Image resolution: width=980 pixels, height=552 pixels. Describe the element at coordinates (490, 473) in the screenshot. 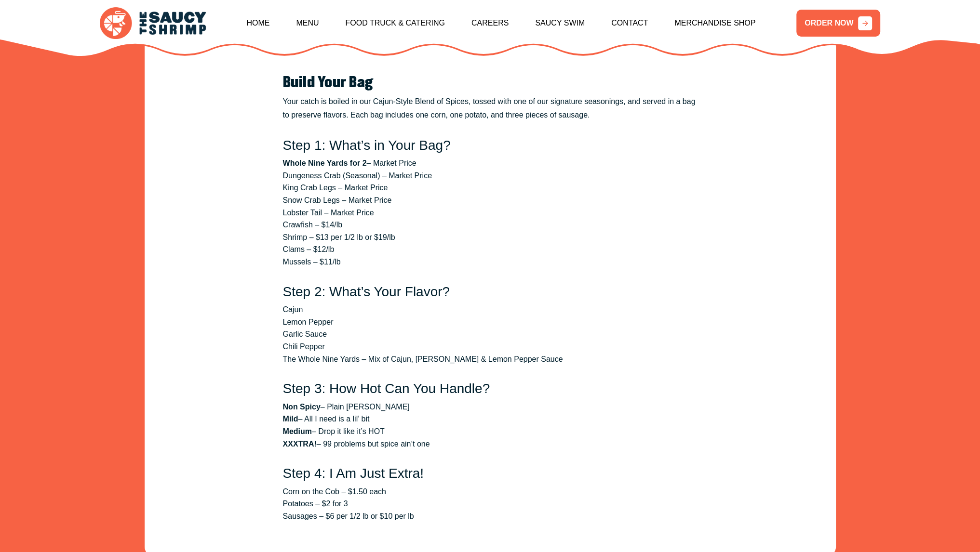

I see `h3: Step 4: I Am Just Extra!` at that location.